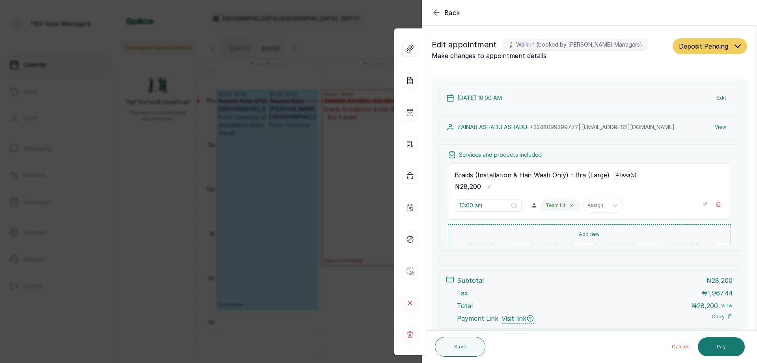 Image resolution: width=757 pixels, height=363 pixels. What do you see at coordinates (680, 346) in the screenshot?
I see `button: Cancel` at bounding box center [680, 346].